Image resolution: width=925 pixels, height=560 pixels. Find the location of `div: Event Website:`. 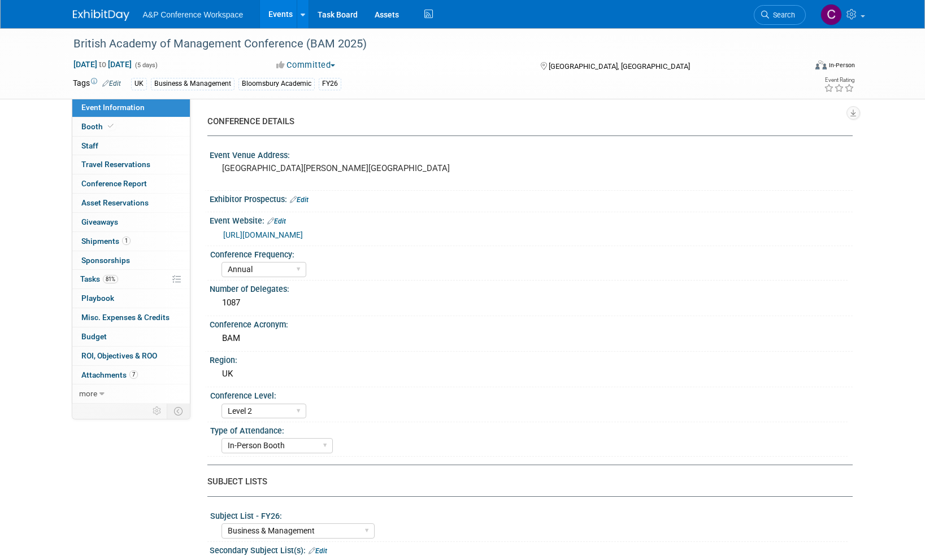

div: Event Website: is located at coordinates (531, 219).